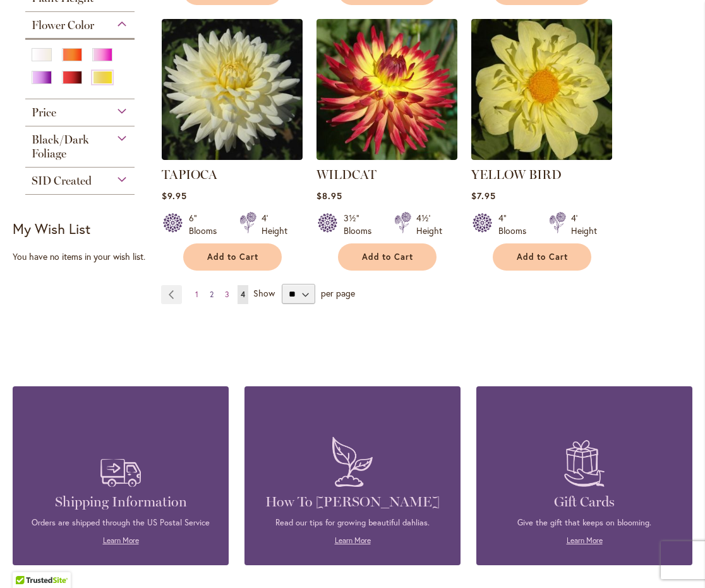 This screenshot has width=705, height=588. I want to click on span: Show, so click(264, 293).